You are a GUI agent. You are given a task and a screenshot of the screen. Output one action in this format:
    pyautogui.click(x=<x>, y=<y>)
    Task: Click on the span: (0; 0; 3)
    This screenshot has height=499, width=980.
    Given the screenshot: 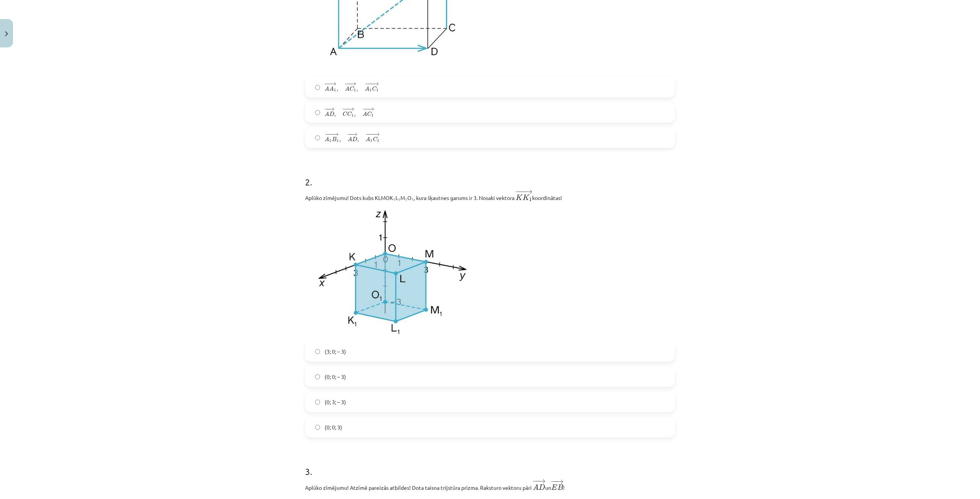 What is the action you would take?
    pyautogui.click(x=333, y=427)
    